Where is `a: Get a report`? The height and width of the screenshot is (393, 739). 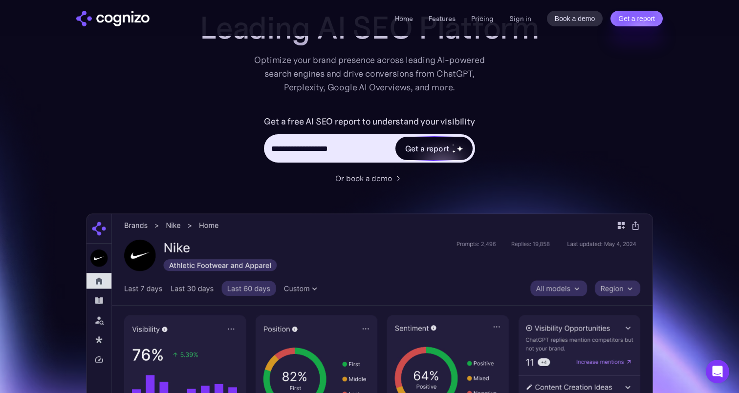 a: Get a report is located at coordinates (636, 19).